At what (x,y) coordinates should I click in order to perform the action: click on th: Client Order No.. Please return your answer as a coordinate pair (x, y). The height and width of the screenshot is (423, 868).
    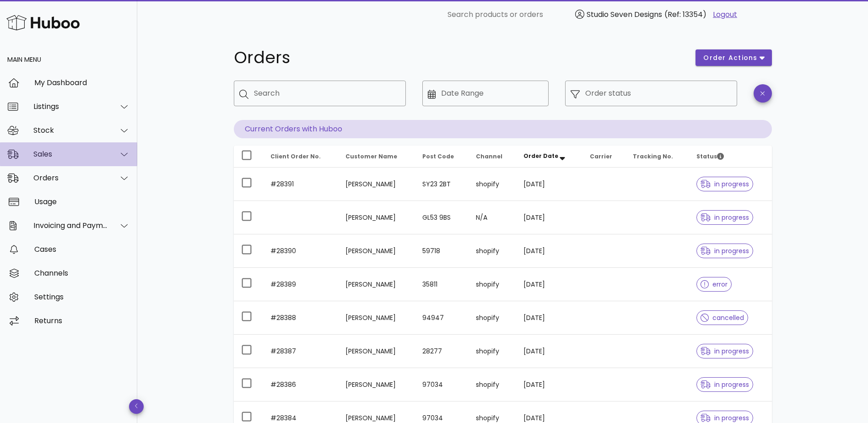
    Looking at the image, I should click on (301, 157).